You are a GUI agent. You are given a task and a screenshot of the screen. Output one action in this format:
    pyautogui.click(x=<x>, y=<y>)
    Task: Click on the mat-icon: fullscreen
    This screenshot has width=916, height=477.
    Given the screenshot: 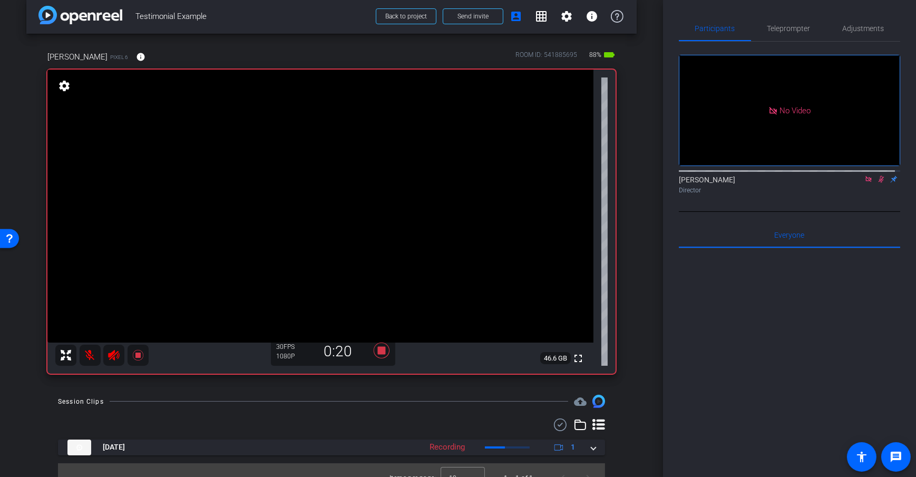 What is the action you would take?
    pyautogui.click(x=578, y=359)
    